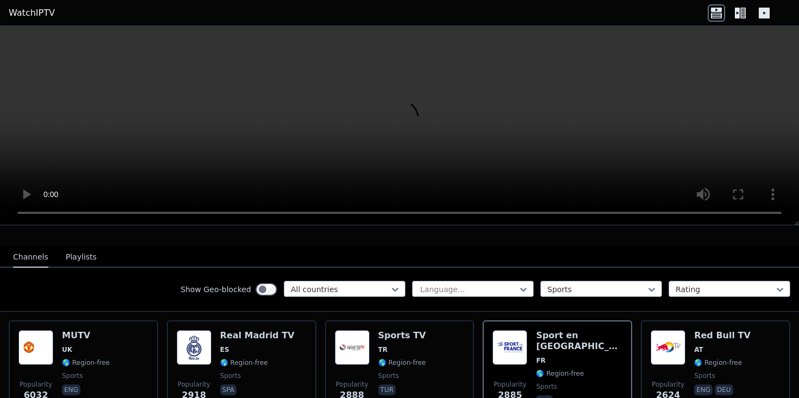  I want to click on h6: Sports TV, so click(402, 336).